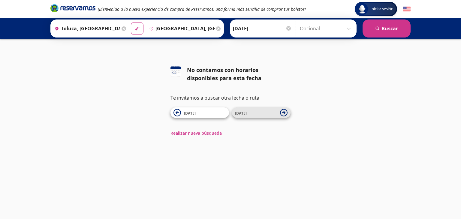  What do you see at coordinates (202, 9) in the screenshot?
I see `em: ¡Bienvenido a la nueva experiencia de compra de Reservamos, una forma más sencilla de comprar tus...` at bounding box center [202, 9].